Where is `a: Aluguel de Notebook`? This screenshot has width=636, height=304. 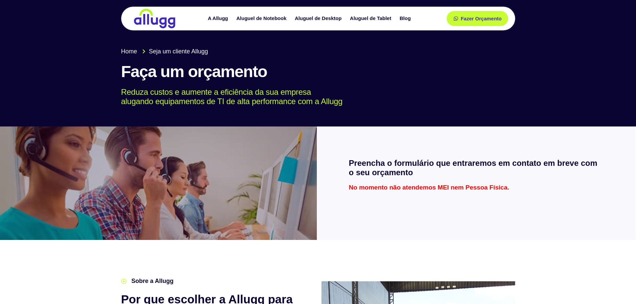 a: Aluguel de Notebook is located at coordinates (262, 18).